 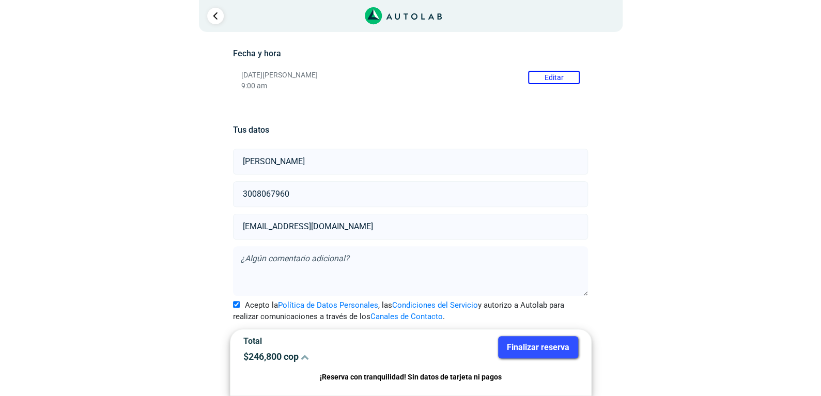 What do you see at coordinates (323, 341) in the screenshot?
I see `p: Total` at bounding box center [323, 341].